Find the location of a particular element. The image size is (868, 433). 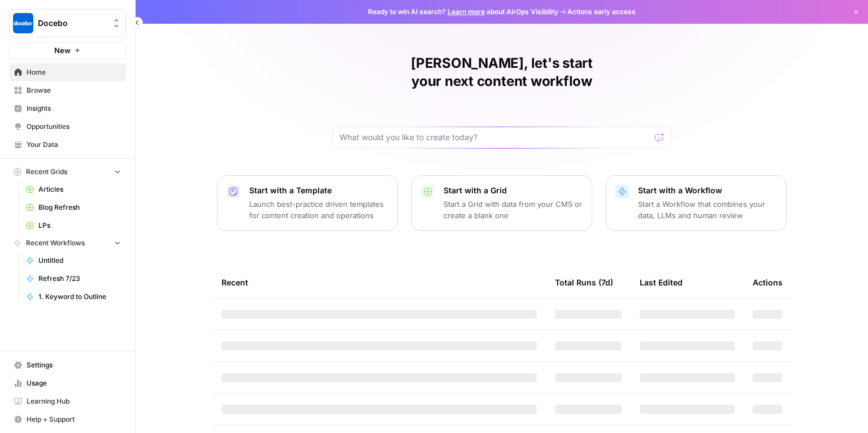

span: 1. Keyword to Outline is located at coordinates (79, 297).